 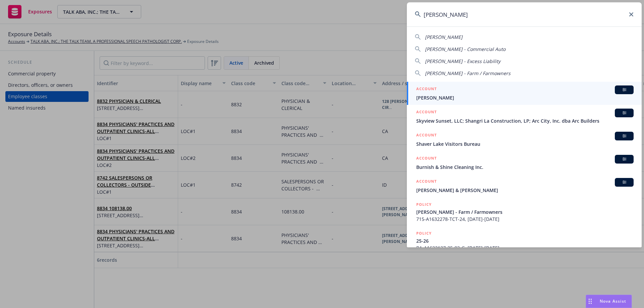 I want to click on a: ACCOUNTBIBurnish & Shine Cleaning Inc., so click(x=525, y=162).